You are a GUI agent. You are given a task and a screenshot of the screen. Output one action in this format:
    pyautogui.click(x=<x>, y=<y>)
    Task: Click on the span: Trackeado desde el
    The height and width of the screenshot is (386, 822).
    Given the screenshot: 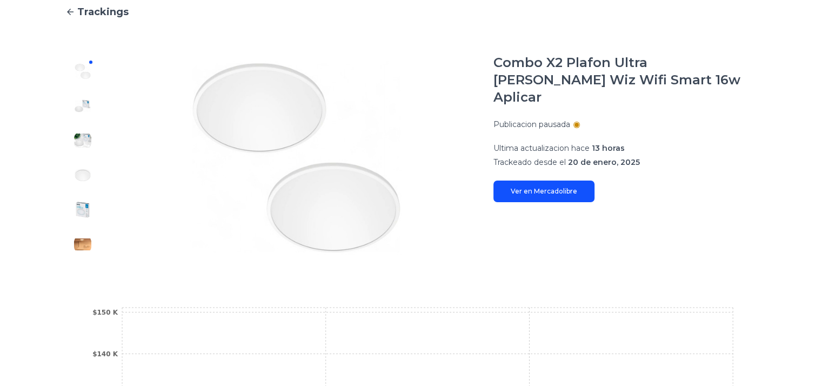 What is the action you would take?
    pyautogui.click(x=530, y=162)
    